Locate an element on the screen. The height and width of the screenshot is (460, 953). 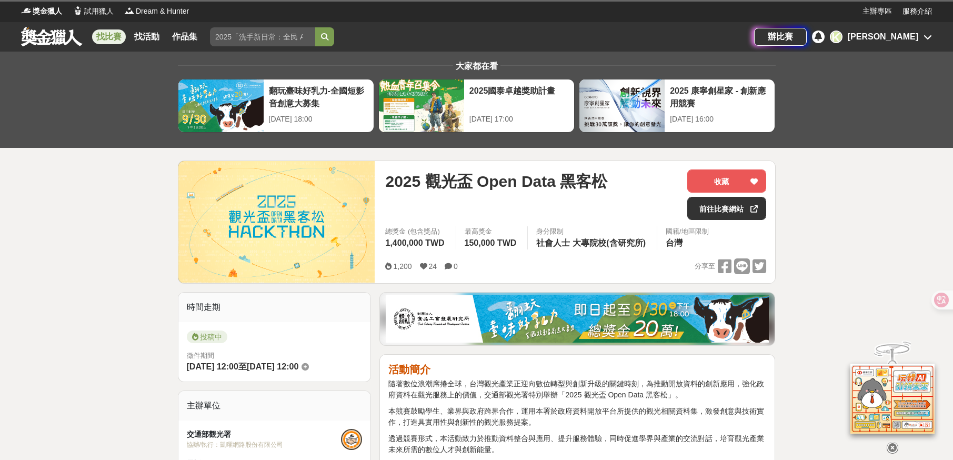
div: 交通部觀光署 is located at coordinates (264, 434).